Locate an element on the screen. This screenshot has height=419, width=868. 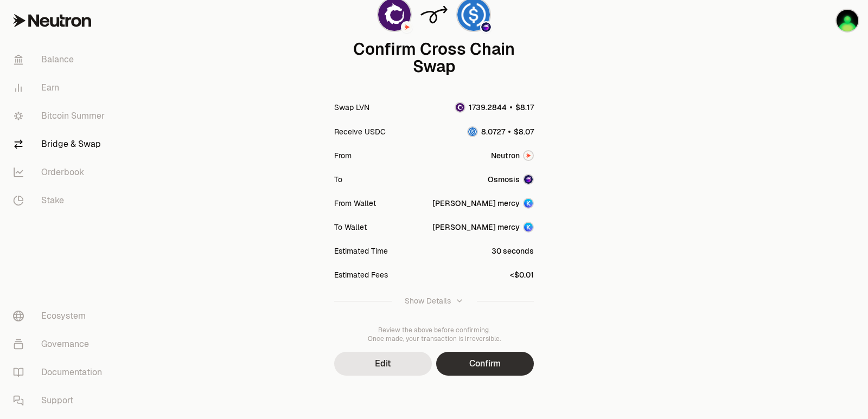
a: Stake is located at coordinates (60, 200).